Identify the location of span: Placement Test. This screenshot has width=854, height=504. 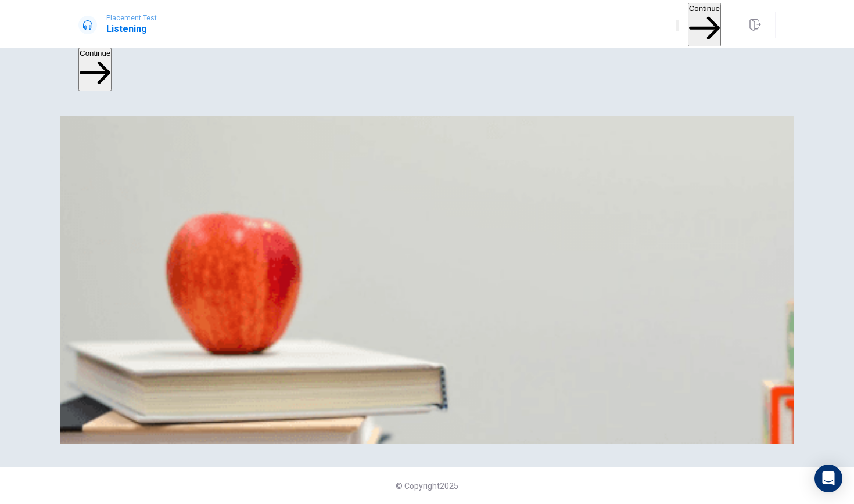
(131, 18).